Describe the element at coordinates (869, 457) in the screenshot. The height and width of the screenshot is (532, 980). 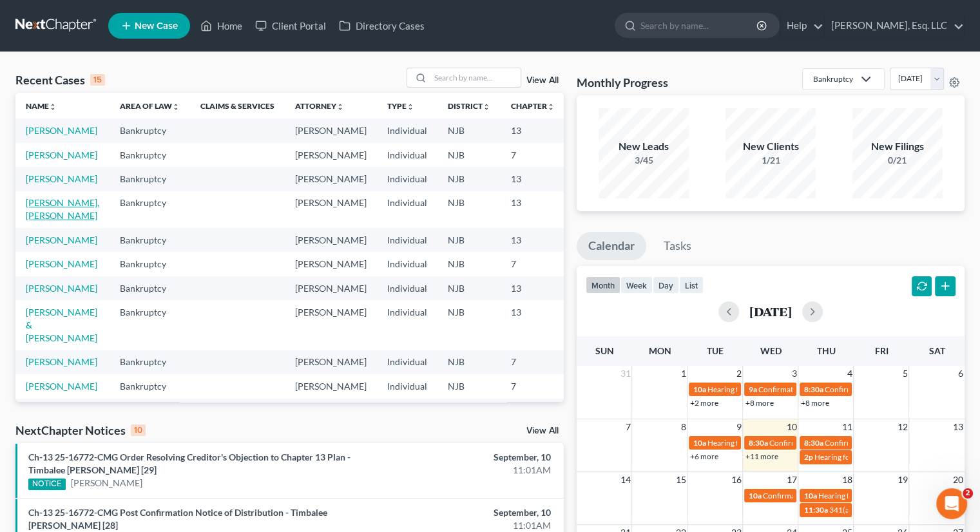
I see `span: Hearing for Plastic Suppliers, Inc.` at that location.